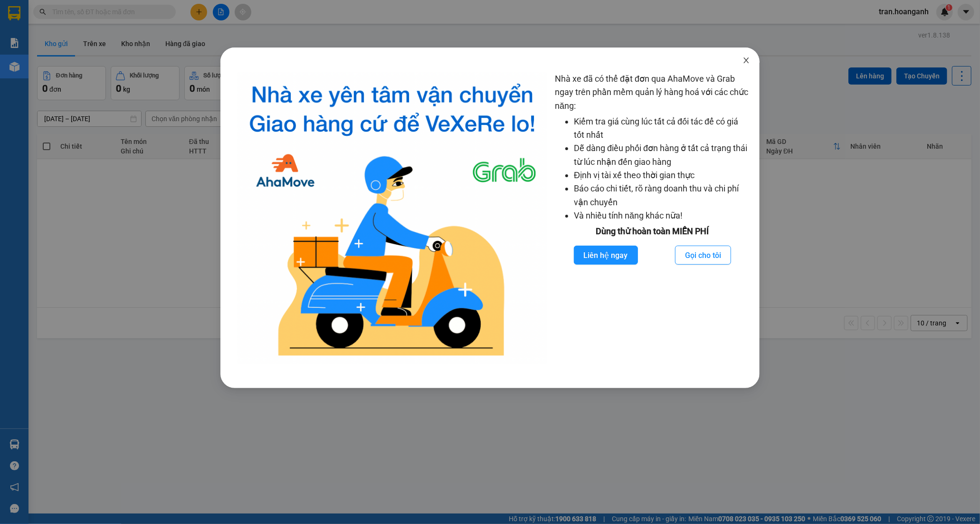 This screenshot has width=980, height=524. I want to click on div: Nhà xe đã có thể đặt đơn qua AhaMove và Grab ngay trên phần mềm quản lý hàng hoá với các chức năng:, so click(652, 218).